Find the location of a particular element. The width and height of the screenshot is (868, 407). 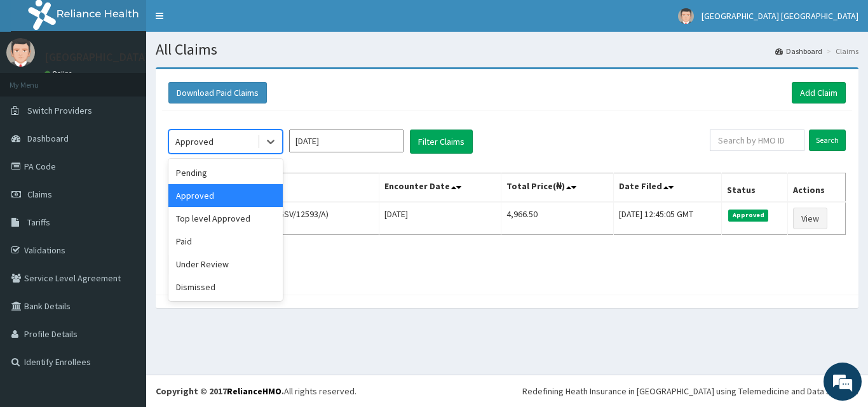

div: Under Review is located at coordinates (225, 264).